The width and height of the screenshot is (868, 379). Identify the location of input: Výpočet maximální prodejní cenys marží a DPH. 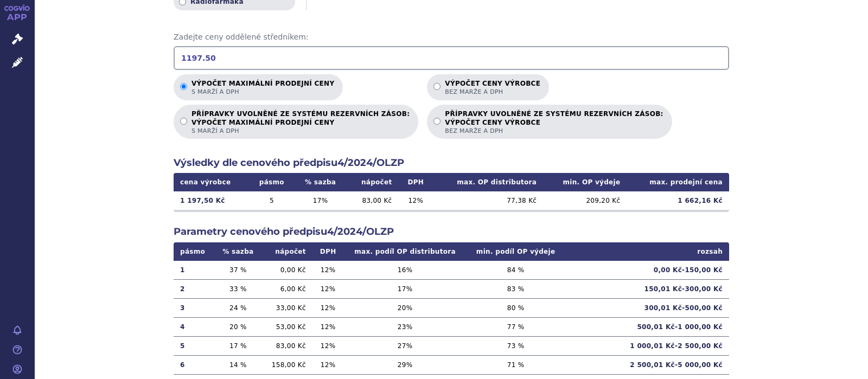
(183, 86).